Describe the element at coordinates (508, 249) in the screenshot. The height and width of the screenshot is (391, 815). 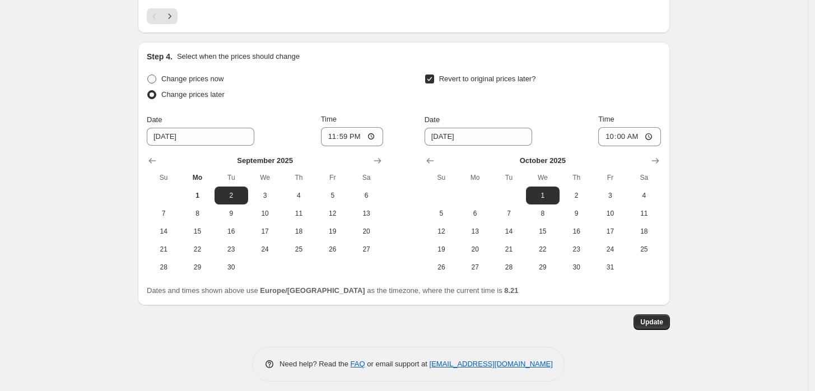
I see `button: Tuesday October 21 2025` at that location.